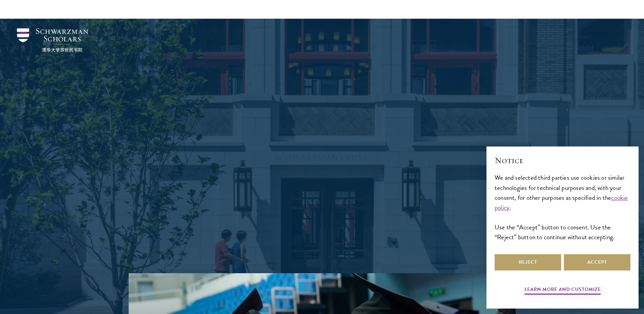  Describe the element at coordinates (528, 262) in the screenshot. I see `button: Reject` at that location.